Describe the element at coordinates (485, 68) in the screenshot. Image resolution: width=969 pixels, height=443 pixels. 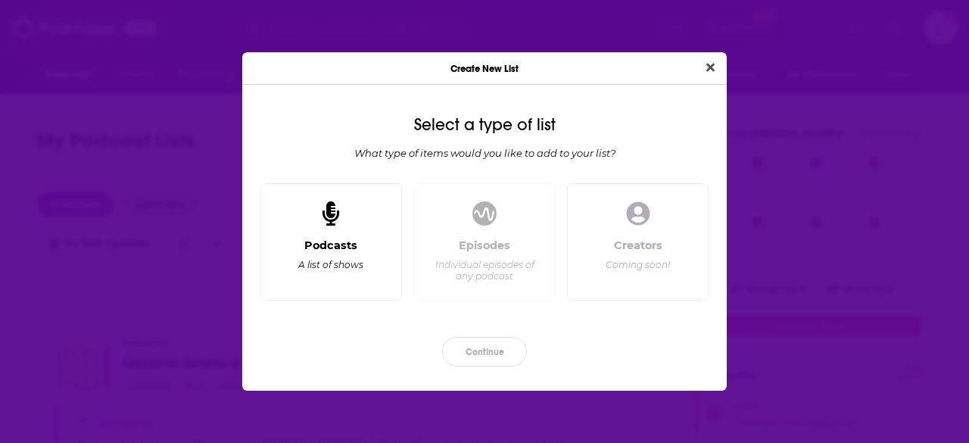
I see `div: Create New List` at that location.